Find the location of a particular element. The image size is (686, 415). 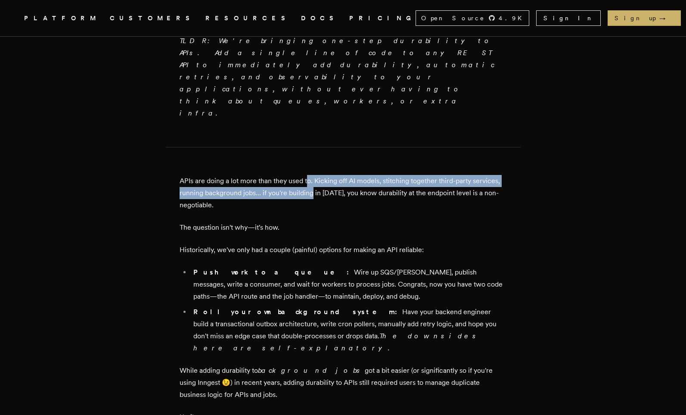

a: CUSTOMERS is located at coordinates (152, 18).